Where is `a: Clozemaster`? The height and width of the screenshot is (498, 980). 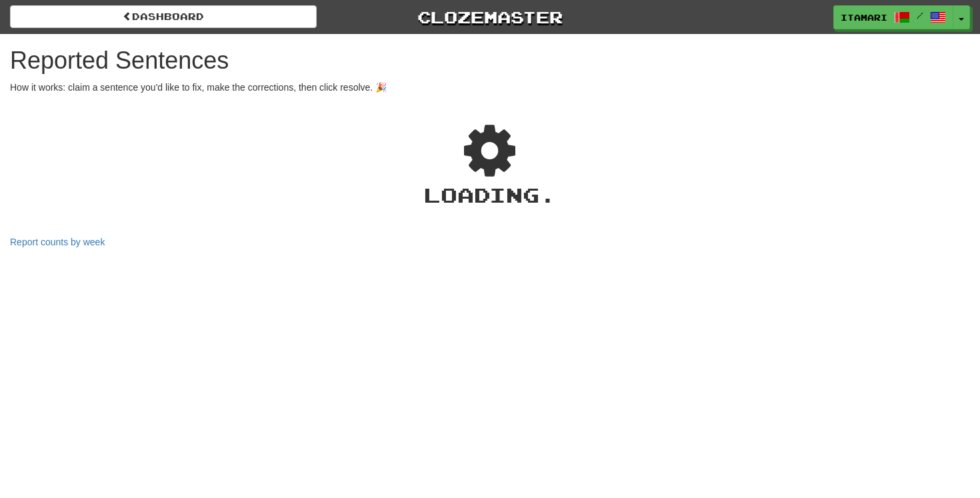 a: Clozemaster is located at coordinates (490, 17).